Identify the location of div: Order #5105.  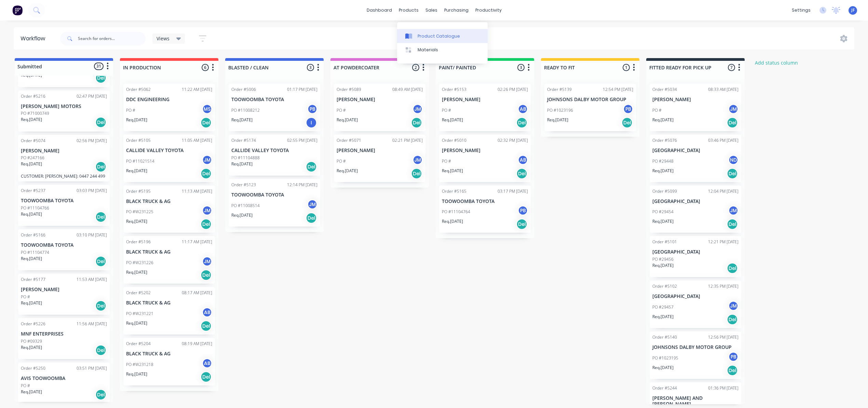
(138, 141).